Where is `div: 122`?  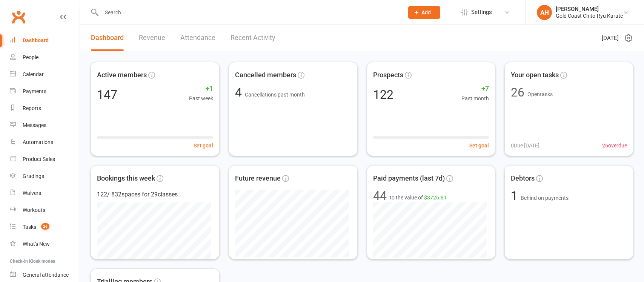
div: 122 is located at coordinates (383, 95).